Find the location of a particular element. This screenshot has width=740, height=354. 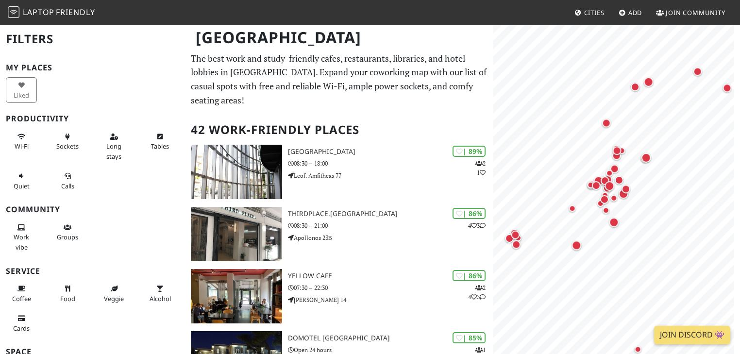

img: Red Center is located at coordinates (237, 172).